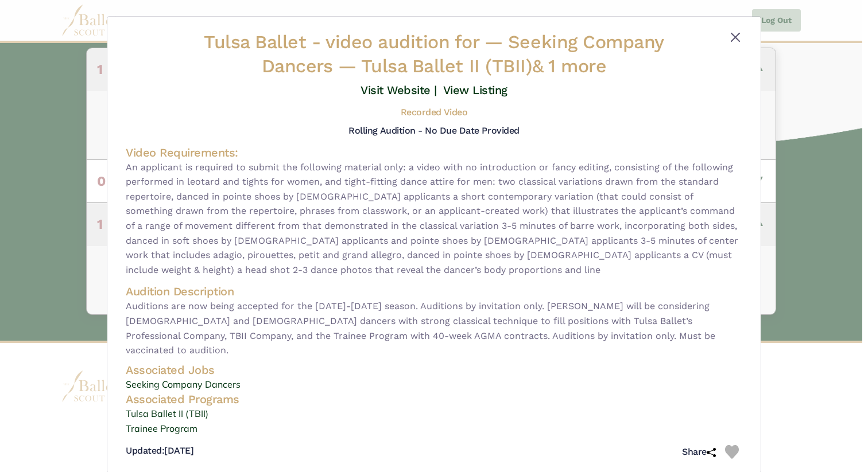 The image size is (868, 472). Describe the element at coordinates (344, 42) in the screenshot. I see `span: Tulsa Ballet -` at that location.